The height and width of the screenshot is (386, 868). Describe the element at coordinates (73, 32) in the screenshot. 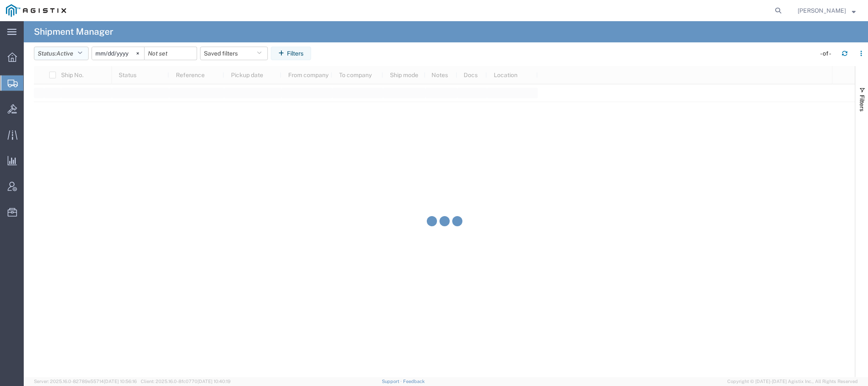

I see `h4: Shipment Manager` at that location.